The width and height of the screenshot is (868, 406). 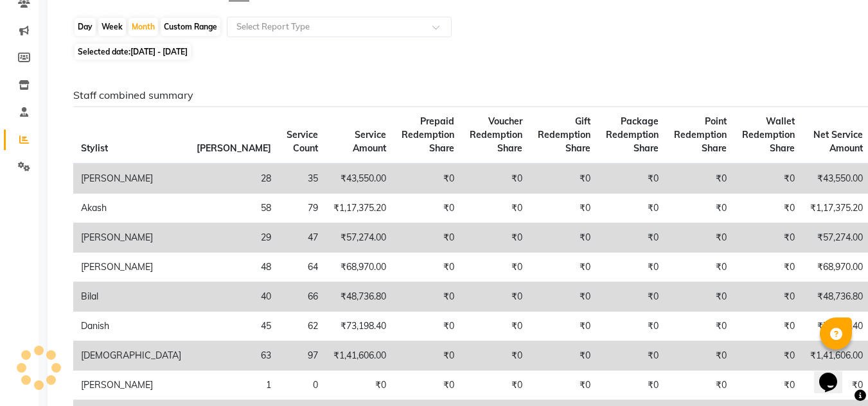 What do you see at coordinates (302, 208) in the screenshot?
I see `td: 79` at bounding box center [302, 208].